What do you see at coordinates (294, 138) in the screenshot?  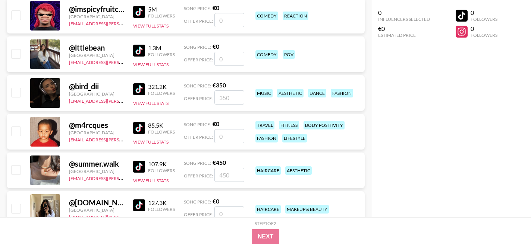 I see `div: lifestyle` at bounding box center [294, 138].